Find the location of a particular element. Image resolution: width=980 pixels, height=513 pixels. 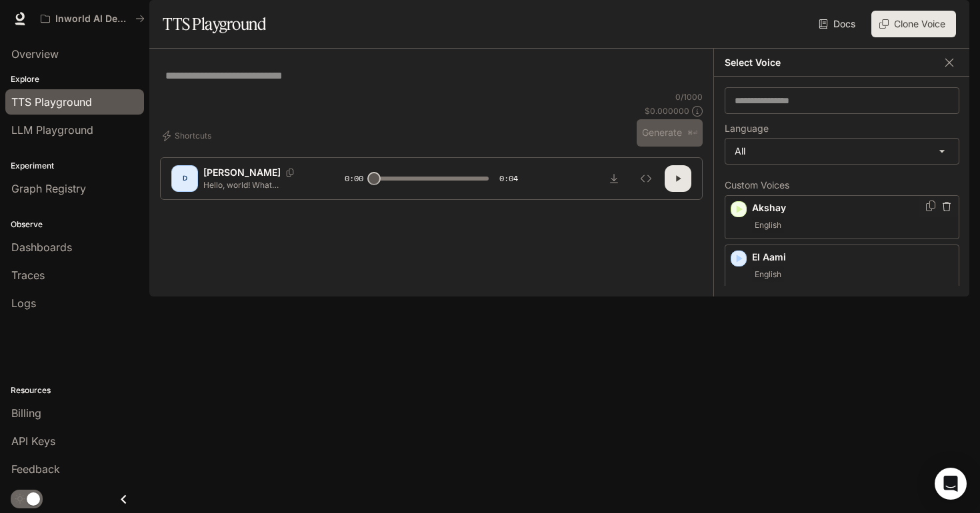

button: Inspect is located at coordinates (646, 179).